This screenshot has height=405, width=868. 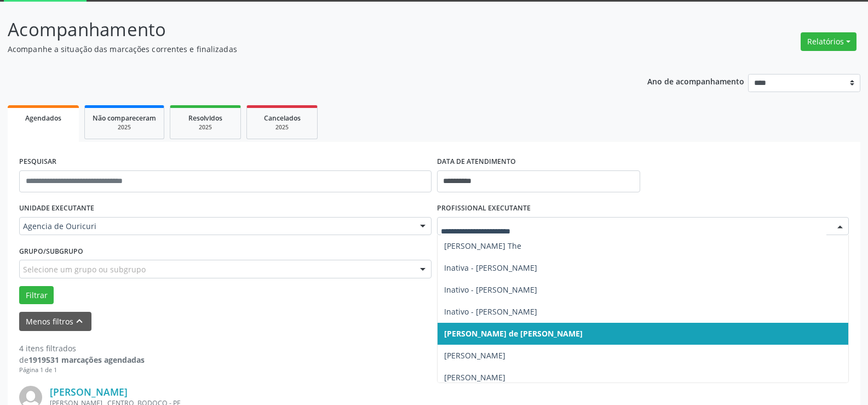 I want to click on div: Página 1 de 1, so click(x=82, y=370).